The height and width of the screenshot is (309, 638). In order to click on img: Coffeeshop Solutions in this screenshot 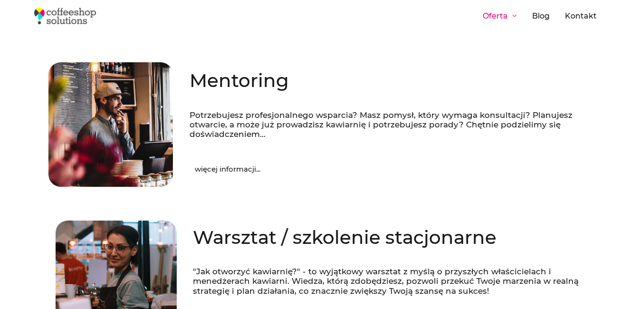, I will do `click(65, 16)`.